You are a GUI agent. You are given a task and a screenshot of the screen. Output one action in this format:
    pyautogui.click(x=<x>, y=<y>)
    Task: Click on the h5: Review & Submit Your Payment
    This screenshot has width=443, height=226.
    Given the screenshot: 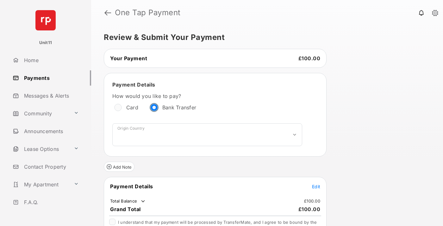 What is the action you would take?
    pyautogui.click(x=265, y=37)
    